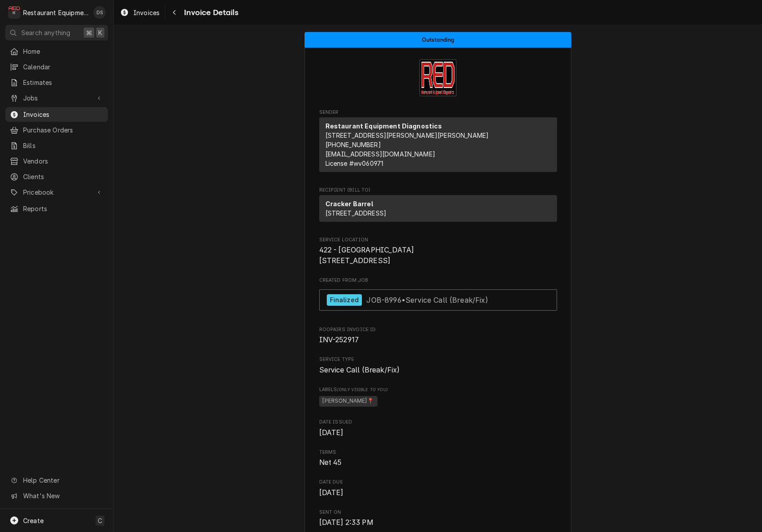 This screenshot has width=762, height=532. What do you see at coordinates (438, 428) in the screenshot?
I see `div: Date Issued` at bounding box center [438, 428].